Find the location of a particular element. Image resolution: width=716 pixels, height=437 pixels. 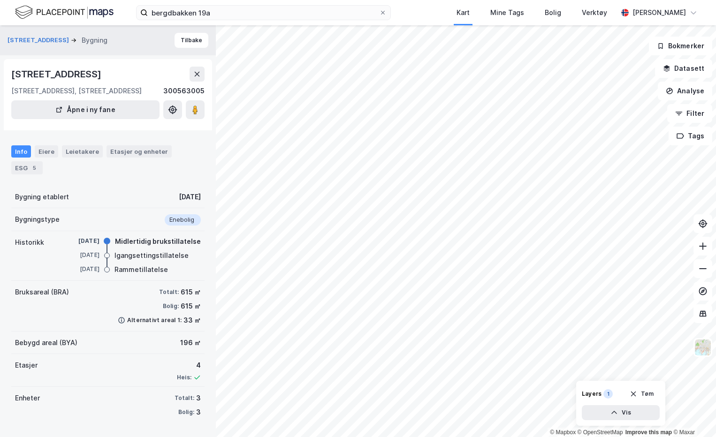

button: Vis is located at coordinates (621, 413).